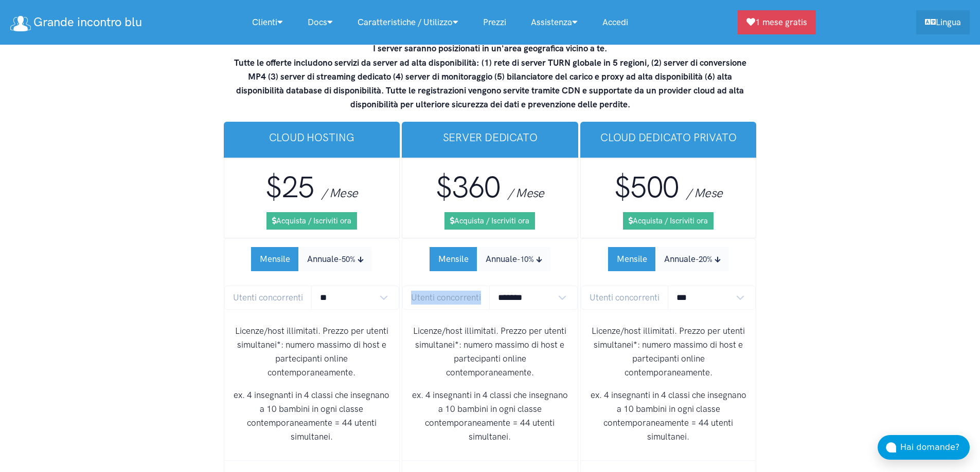 The image size is (980, 472). Describe the element at coordinates (490, 76) in the screenshot. I see `strong: I server saranno posizionati in un'area geografica vicino a te. Tutte le offerte includono serviz...` at that location.